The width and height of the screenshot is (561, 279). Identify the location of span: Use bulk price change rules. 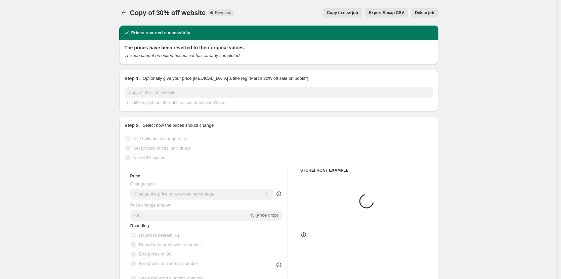
(160, 139).